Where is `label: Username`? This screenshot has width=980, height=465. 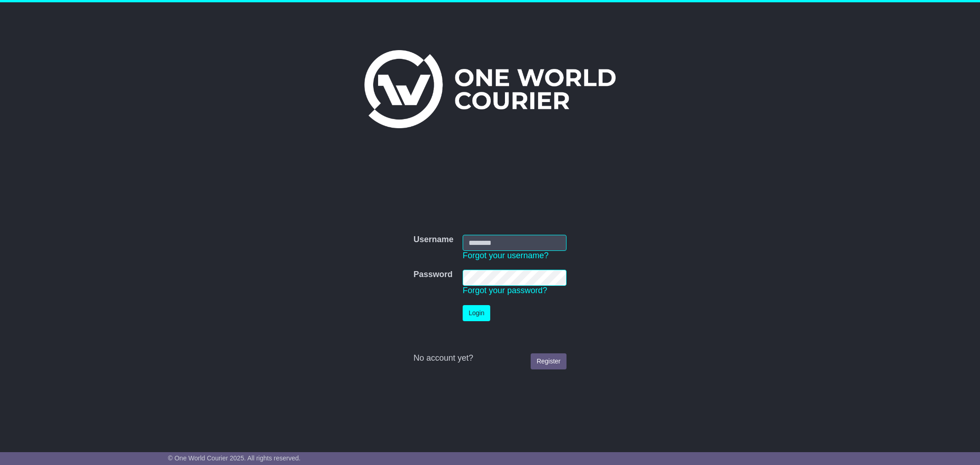
label: Username is located at coordinates (433, 240).